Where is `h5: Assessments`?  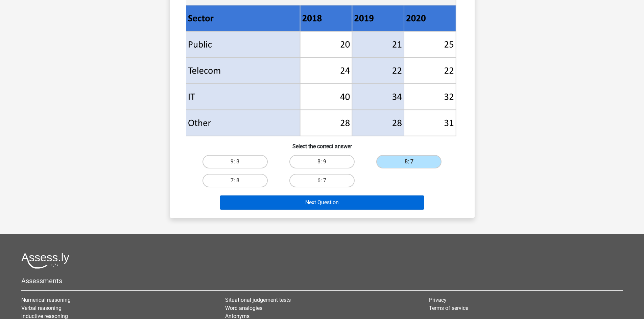
h5: Assessments is located at coordinates (322, 281).